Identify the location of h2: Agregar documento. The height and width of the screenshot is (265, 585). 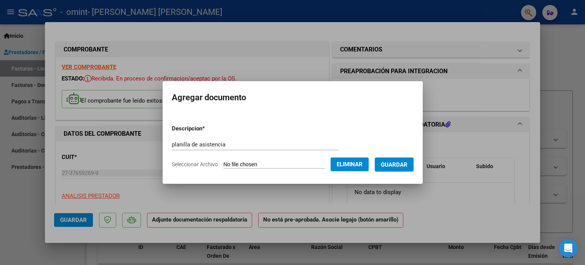
(293, 98).